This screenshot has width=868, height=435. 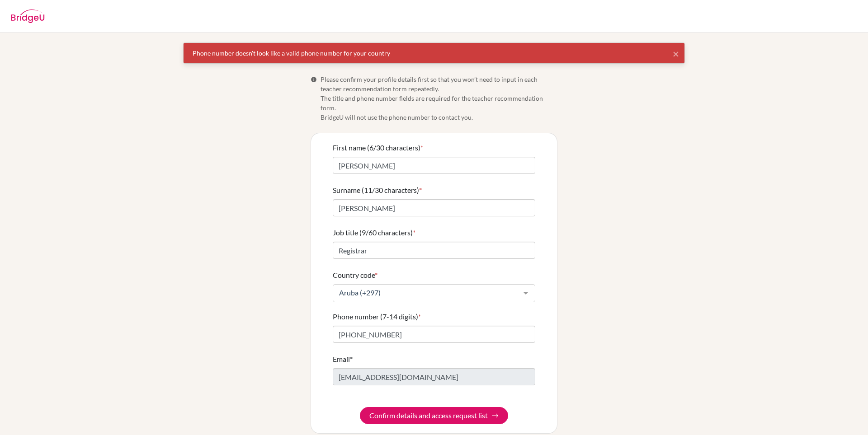 What do you see at coordinates (313, 79) in the screenshot?
I see `span: Info` at bounding box center [313, 79].